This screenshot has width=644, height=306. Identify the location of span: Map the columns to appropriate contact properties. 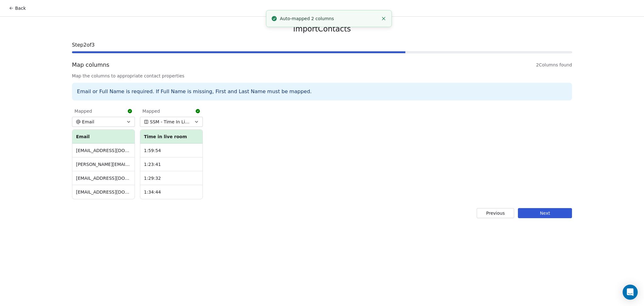
(322, 76).